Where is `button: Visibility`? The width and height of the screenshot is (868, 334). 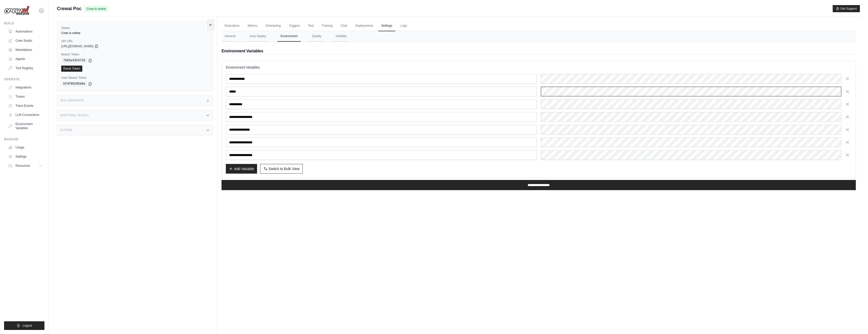 button: Visibility is located at coordinates (341, 36).